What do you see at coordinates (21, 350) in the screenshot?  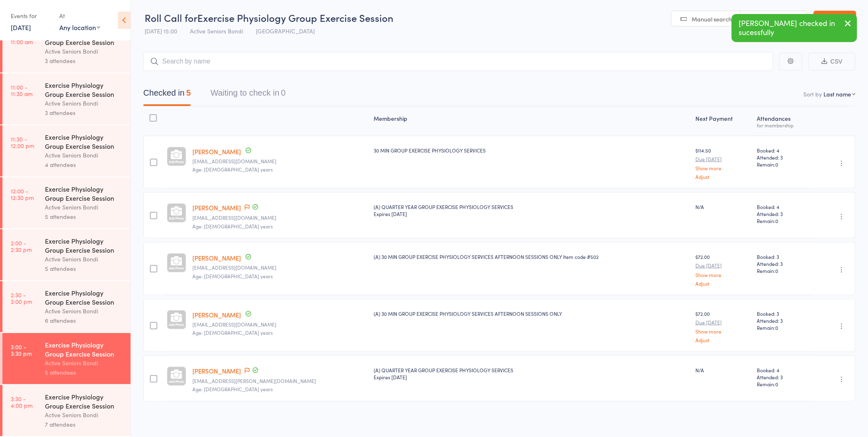 I see `time: 3:00 - 3:30 pm` at bounding box center [21, 350].